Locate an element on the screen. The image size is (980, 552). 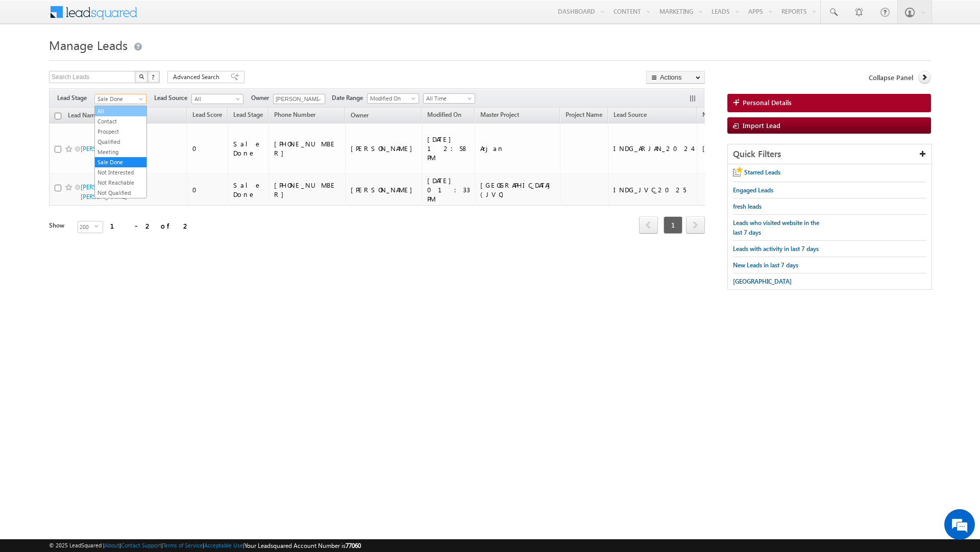
span: Advanced Search is located at coordinates (198, 77).